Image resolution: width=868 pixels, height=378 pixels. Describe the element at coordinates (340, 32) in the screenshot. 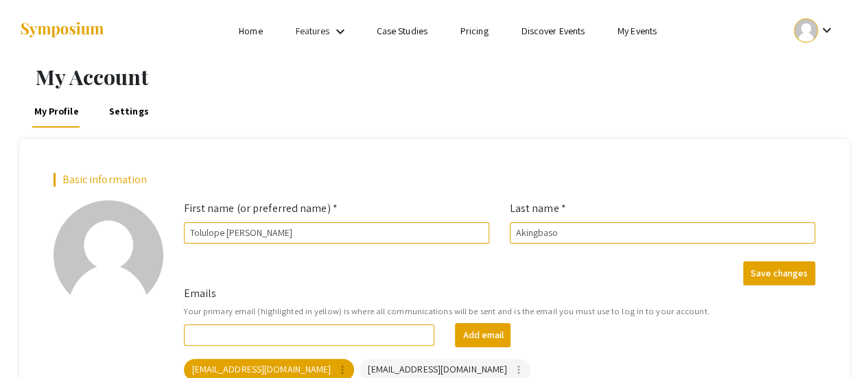

I see `mat-icon: Expand Features list` at that location.